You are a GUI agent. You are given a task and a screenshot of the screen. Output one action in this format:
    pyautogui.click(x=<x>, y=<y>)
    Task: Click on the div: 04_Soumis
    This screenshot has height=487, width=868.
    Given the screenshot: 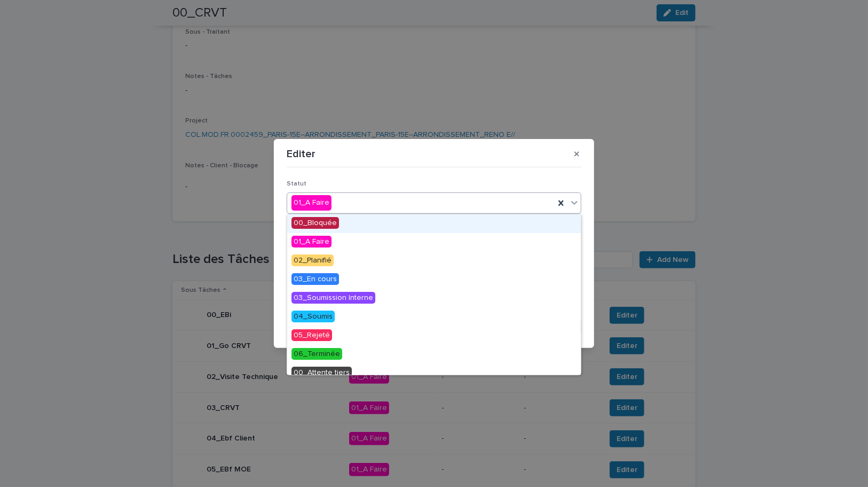 What is the action you would take?
    pyautogui.click(x=434, y=317)
    